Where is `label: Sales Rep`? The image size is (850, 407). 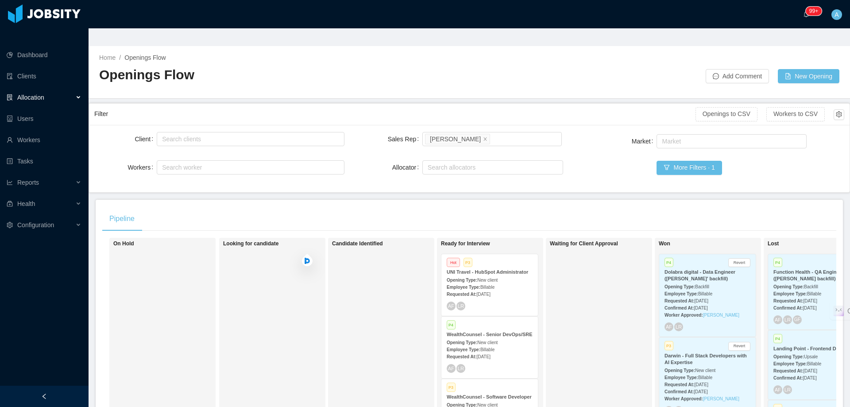
label: Sales Rep is located at coordinates (405, 139).